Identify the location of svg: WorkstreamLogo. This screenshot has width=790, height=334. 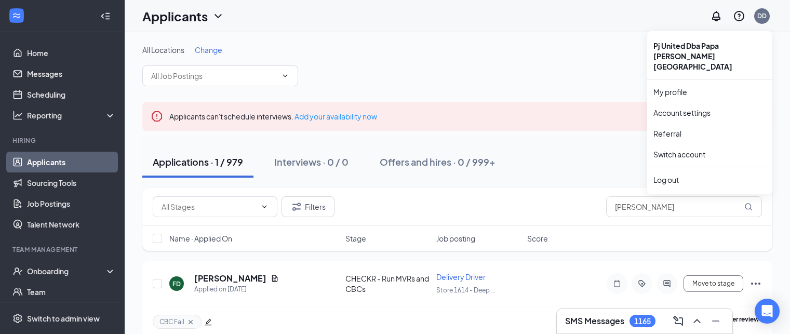
(17, 16).